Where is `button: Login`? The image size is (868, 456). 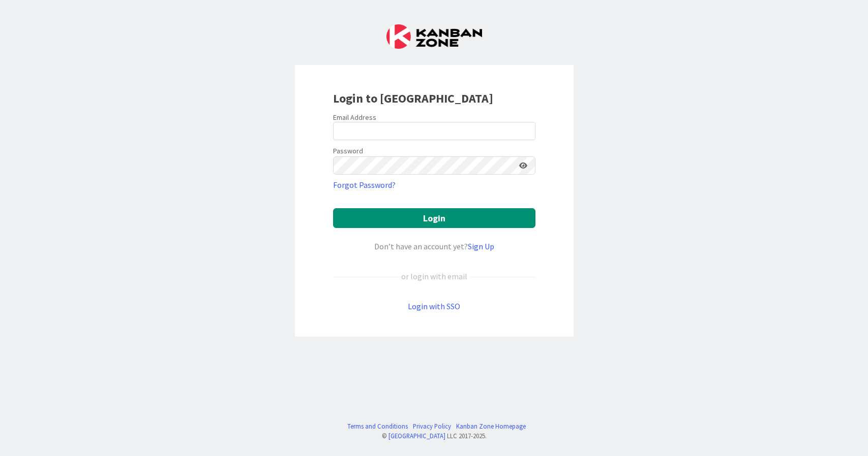 button: Login is located at coordinates (434, 218).